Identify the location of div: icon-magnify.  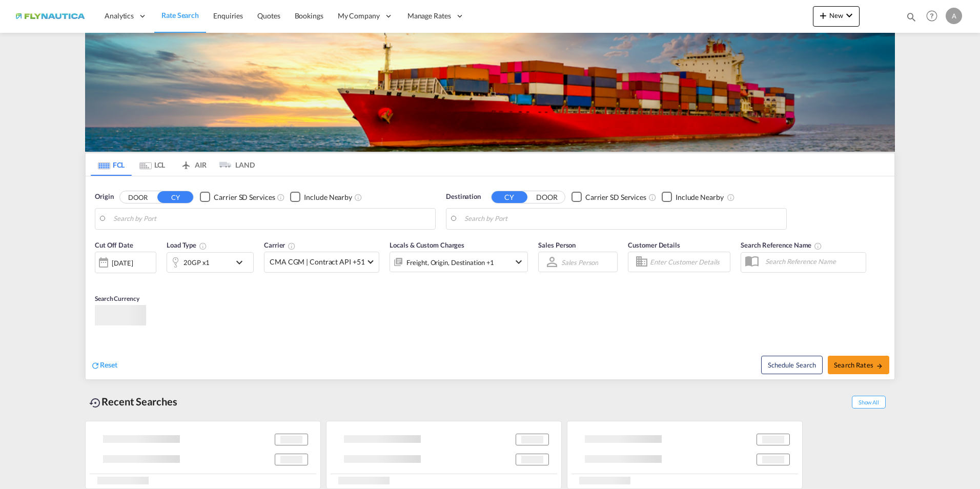
(911, 19).